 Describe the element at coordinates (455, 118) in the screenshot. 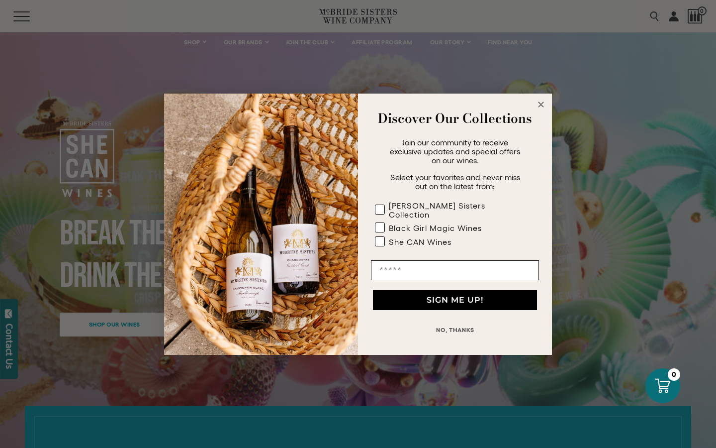

I see `strong: Discover Our Collections` at that location.